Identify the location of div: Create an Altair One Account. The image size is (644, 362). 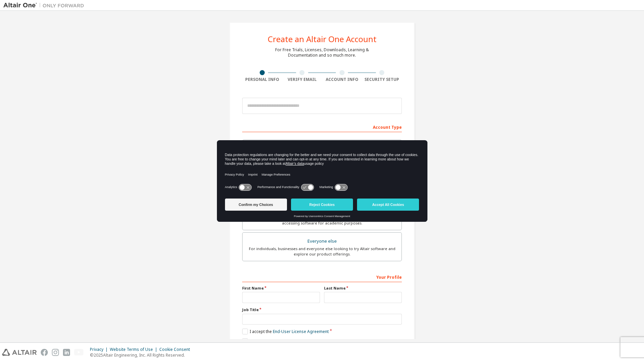
(322, 39).